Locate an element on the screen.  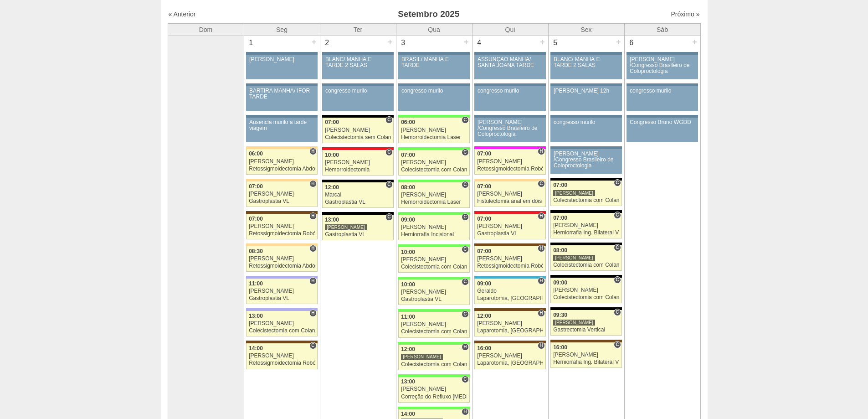
a: Próximo » is located at coordinates (685, 14).